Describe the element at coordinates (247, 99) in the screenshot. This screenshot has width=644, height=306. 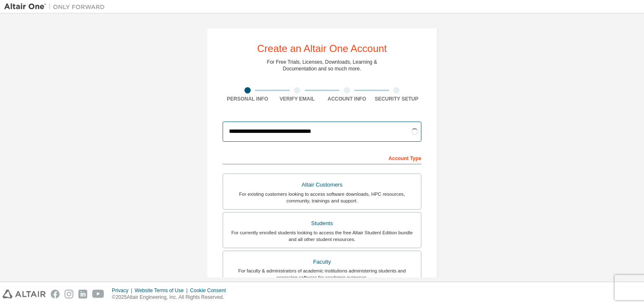
I see `div: Personal Info` at that location.